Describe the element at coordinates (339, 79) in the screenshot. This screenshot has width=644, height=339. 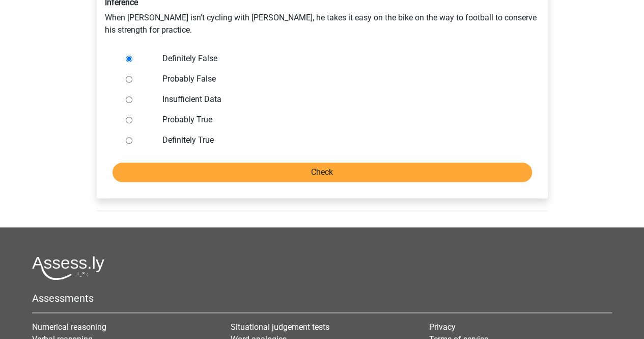
I see `label: Probably False` at that location.